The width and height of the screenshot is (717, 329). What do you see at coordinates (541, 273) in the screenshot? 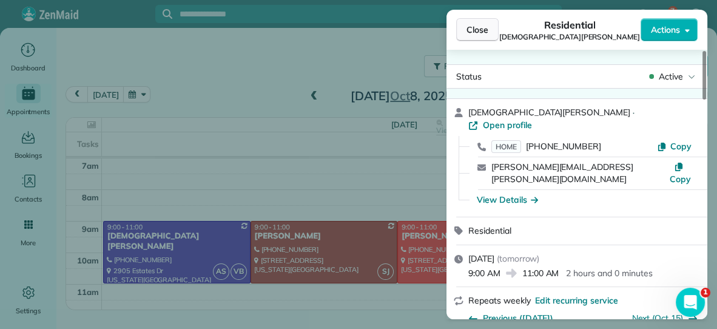
I see `span: 11:00 AM` at bounding box center [541, 273].